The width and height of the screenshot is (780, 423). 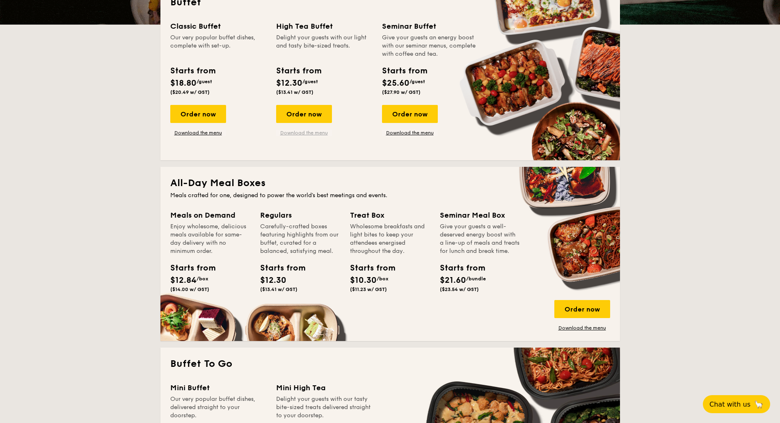 I want to click on div: Delight your guests with our tasty bite-sized treats delivered straight to your doorstep., so click(x=324, y=408).